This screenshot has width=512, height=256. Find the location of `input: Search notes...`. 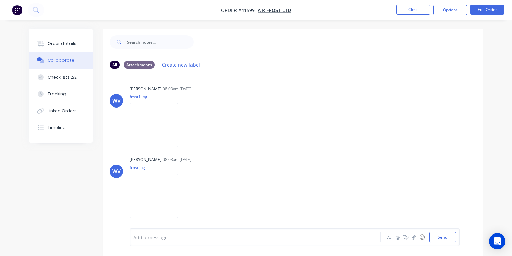

input: Search notes... is located at coordinates (160, 42).